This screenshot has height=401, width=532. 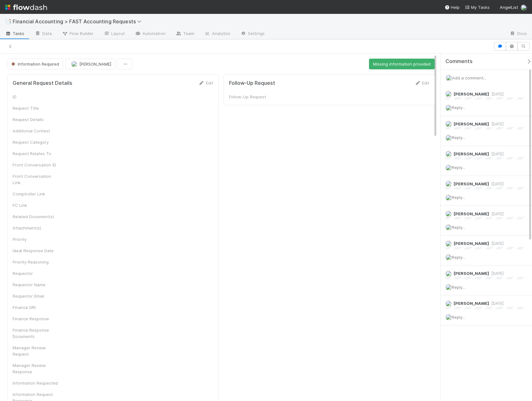 What do you see at coordinates (36, 109) in the screenshot?
I see `div: Request Title` at bounding box center [36, 109].